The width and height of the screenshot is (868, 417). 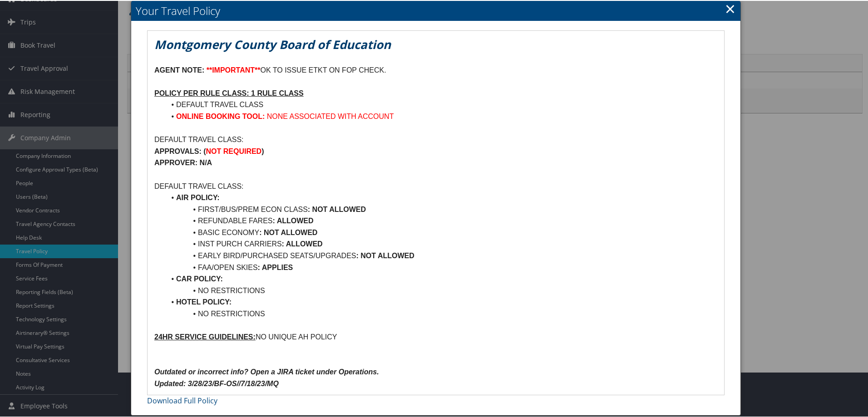 I want to click on strong: AIR POLICY:, so click(x=198, y=197).